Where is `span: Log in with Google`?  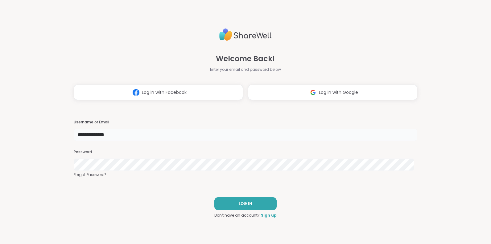 span: Log in with Google is located at coordinates (338, 92).